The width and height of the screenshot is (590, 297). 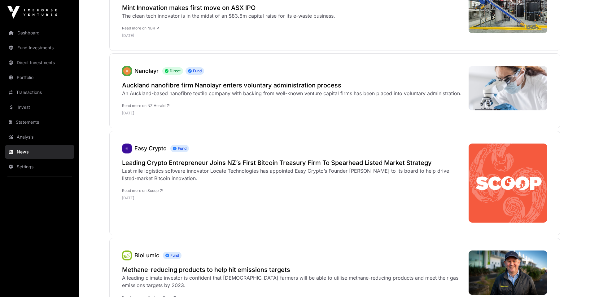 What do you see at coordinates (32, 12) in the screenshot?
I see `img: Icehouse Ventures Logo` at bounding box center [32, 12].